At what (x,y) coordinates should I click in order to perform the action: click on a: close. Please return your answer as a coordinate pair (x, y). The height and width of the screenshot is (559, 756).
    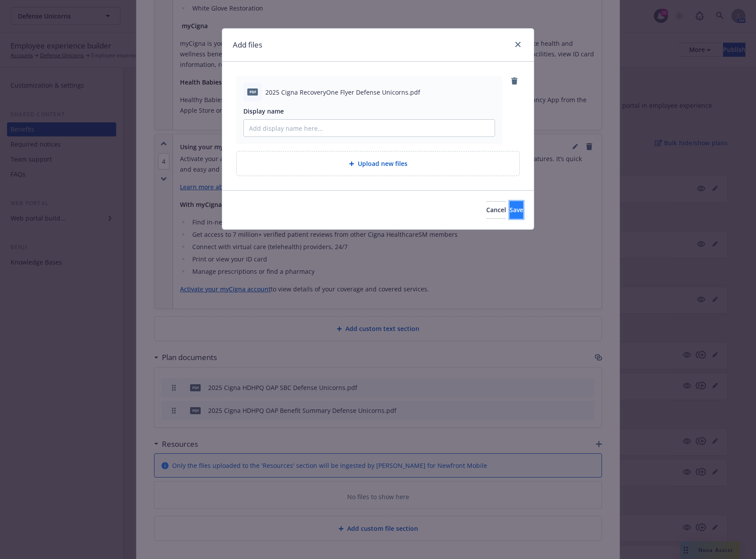
    Looking at the image, I should click on (518, 45).